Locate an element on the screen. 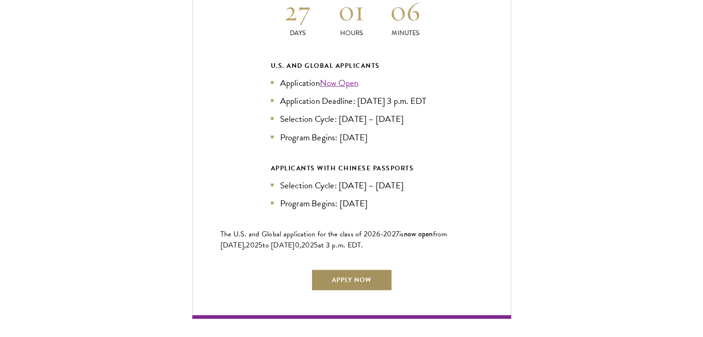 This screenshot has width=703, height=337. p: Hours is located at coordinates (351, 33).